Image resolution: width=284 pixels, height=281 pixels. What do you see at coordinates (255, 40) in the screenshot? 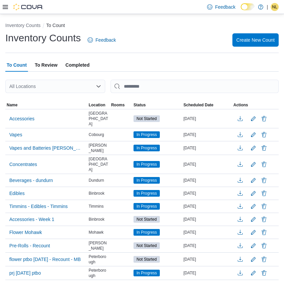
I see `span: Create New Count` at bounding box center [255, 40].